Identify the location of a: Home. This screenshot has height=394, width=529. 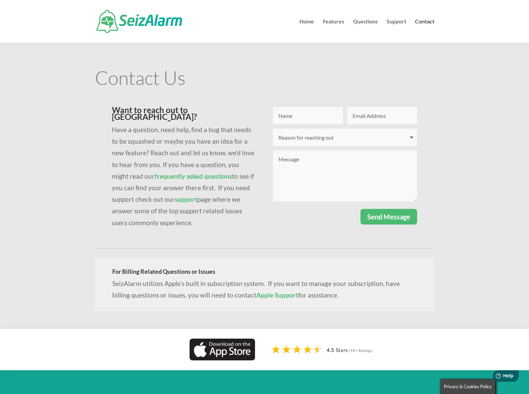
(307, 31).